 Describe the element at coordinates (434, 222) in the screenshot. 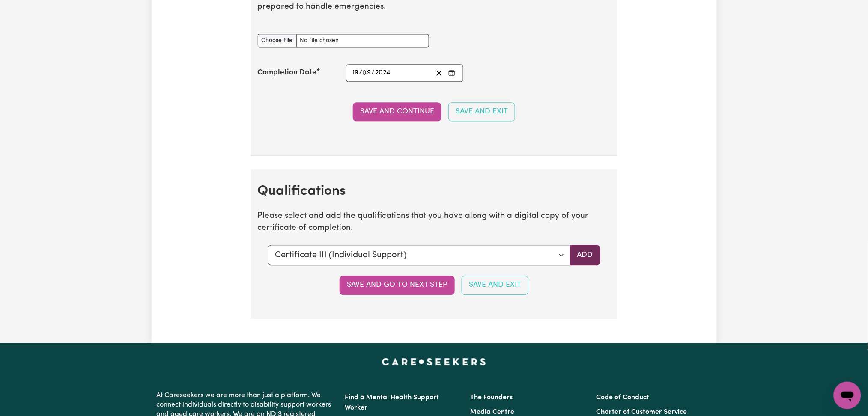

I see `p: Please select and add the qualifications that you have along with a digital copy of your certific...` at that location.